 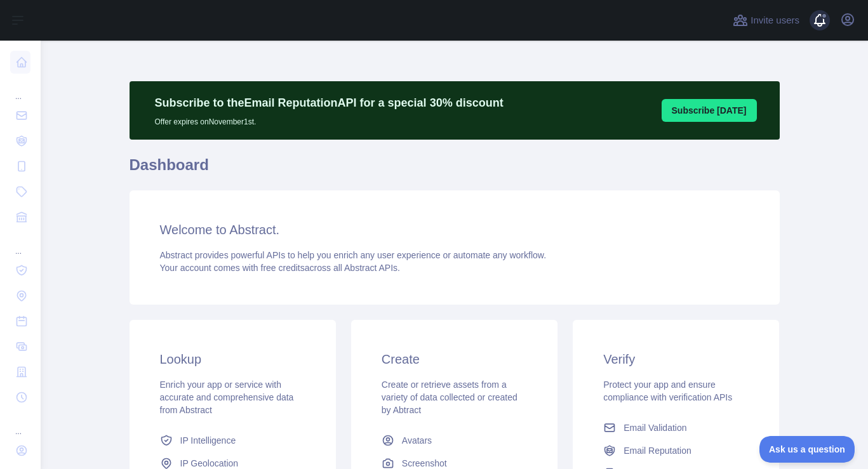 What do you see at coordinates (676, 428) in the screenshot?
I see `a: Email Validation` at bounding box center [676, 428].